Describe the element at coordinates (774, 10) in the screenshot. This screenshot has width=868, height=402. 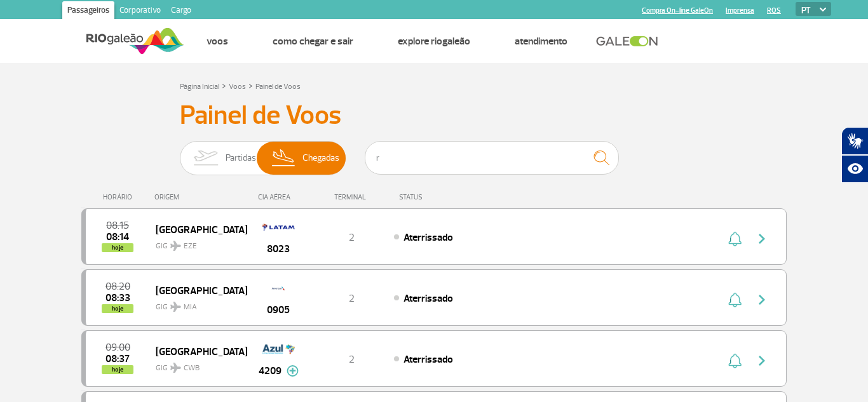
I see `a: RQS` at that location.